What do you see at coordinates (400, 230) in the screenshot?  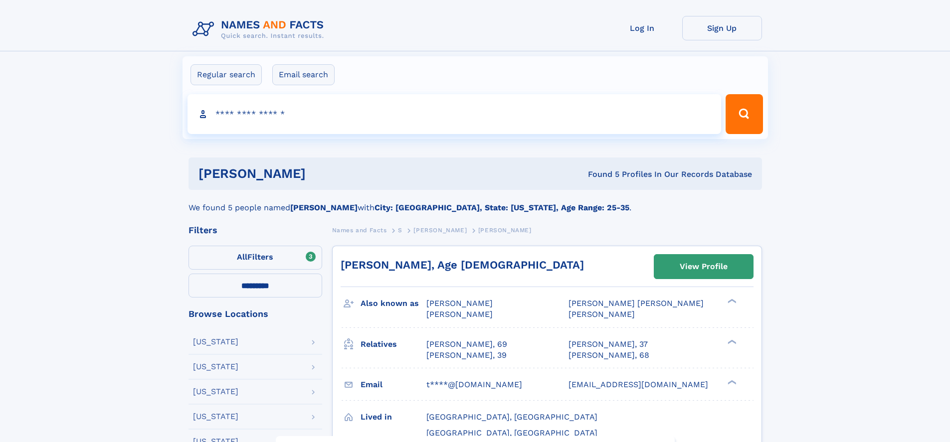 I see `a: S` at bounding box center [400, 230].